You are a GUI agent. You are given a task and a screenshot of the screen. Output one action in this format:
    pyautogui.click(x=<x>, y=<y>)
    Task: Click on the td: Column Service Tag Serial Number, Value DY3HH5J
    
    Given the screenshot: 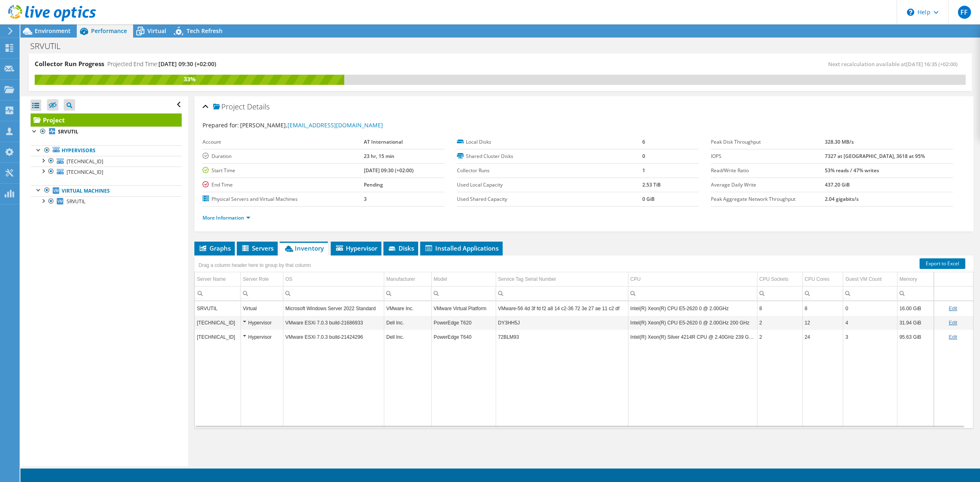 What is the action you would take?
    pyautogui.click(x=562, y=323)
    